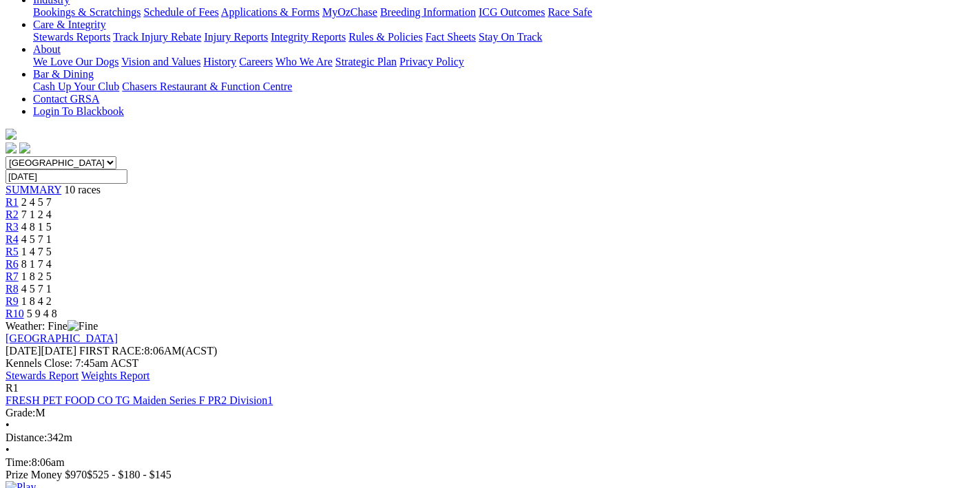 The width and height of the screenshot is (980, 488). Describe the element at coordinates (255, 61) in the screenshot. I see `a: Careers` at that location.